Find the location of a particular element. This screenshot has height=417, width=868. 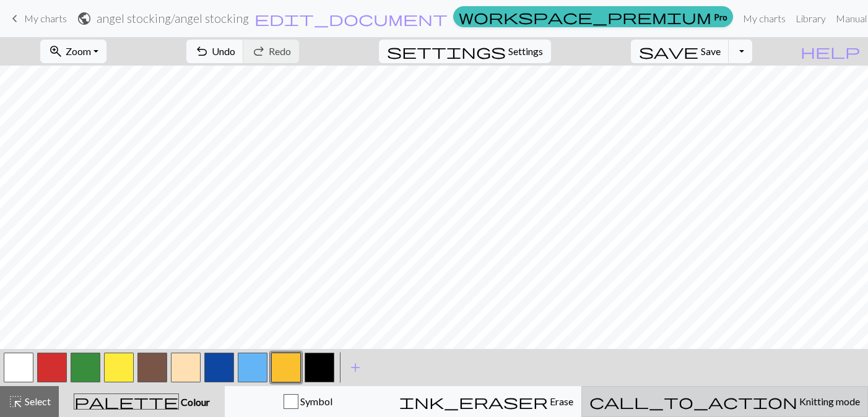

span: save is located at coordinates (669, 52).